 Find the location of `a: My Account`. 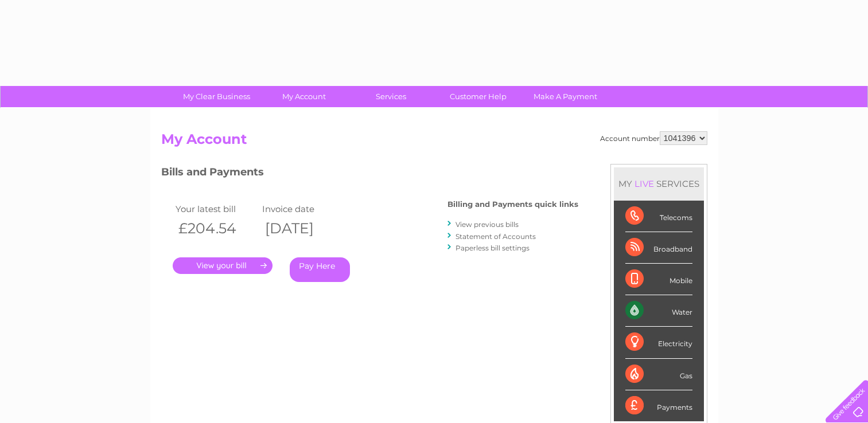

a: My Account is located at coordinates (303, 96).